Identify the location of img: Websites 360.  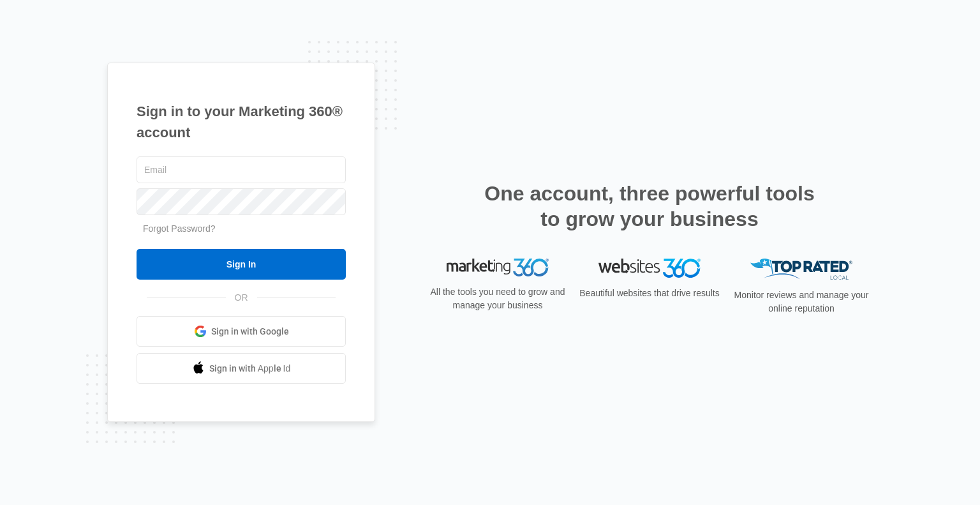
(649, 268).